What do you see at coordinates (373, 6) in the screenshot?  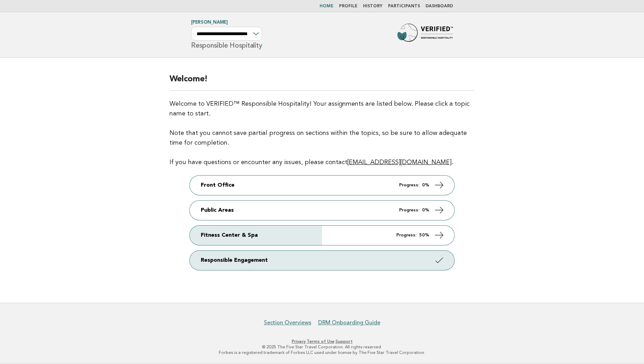 I see `a: History` at bounding box center [373, 6].